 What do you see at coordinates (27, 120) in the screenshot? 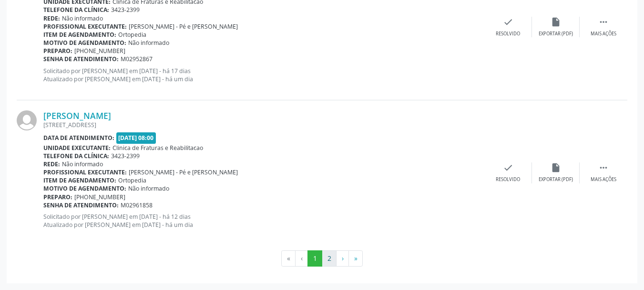
I see `img: img` at bounding box center [27, 120].